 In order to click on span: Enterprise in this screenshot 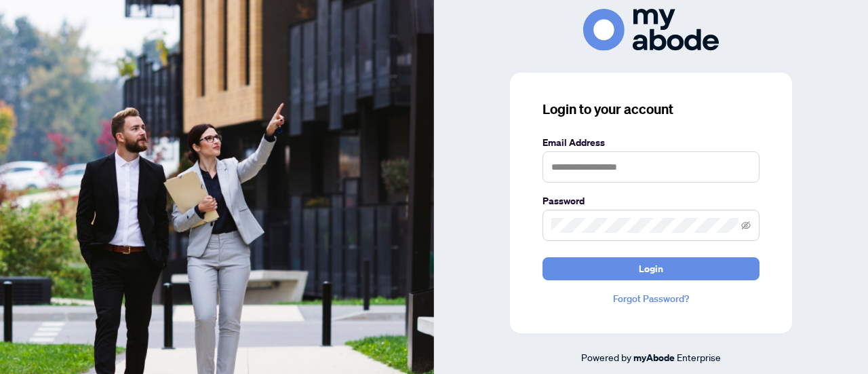, I will do `click(699, 357)`.